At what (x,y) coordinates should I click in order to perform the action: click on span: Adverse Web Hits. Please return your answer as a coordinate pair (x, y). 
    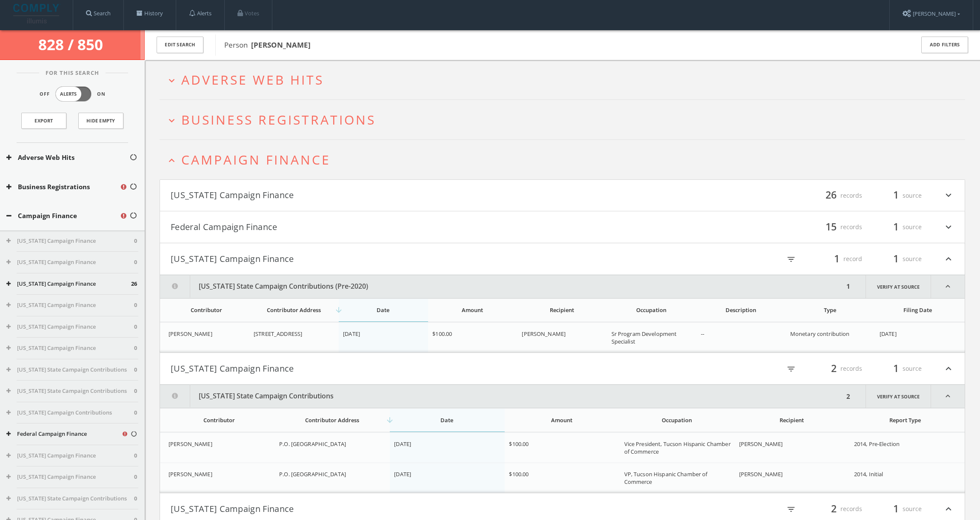
    Looking at the image, I should click on (253, 79).